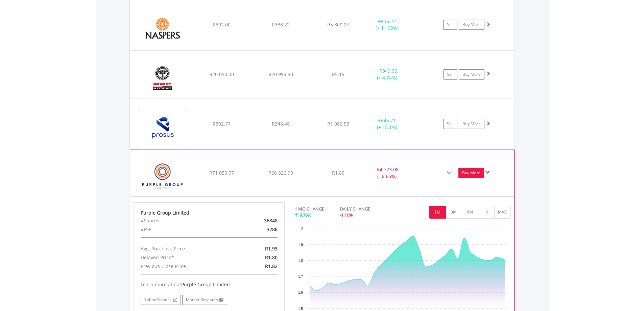 Image resolution: width=644 pixels, height=311 pixels. What do you see at coordinates (162, 127) in the screenshot?
I see `img: EQU.ZA.PRX.png` at bounding box center [162, 127].